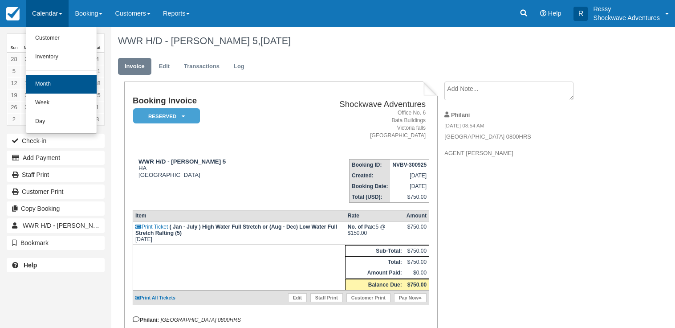 Image resolution: width=675 pixels, height=328 pixels. Describe the element at coordinates (14, 48) in the screenshot. I see `th: Sun` at that location.